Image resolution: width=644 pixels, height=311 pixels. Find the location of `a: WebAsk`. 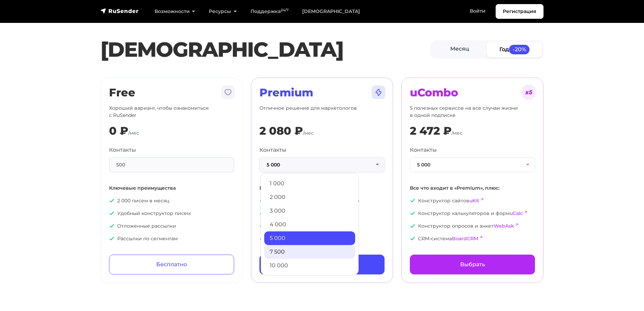

a: WebAsk is located at coordinates (504, 226).